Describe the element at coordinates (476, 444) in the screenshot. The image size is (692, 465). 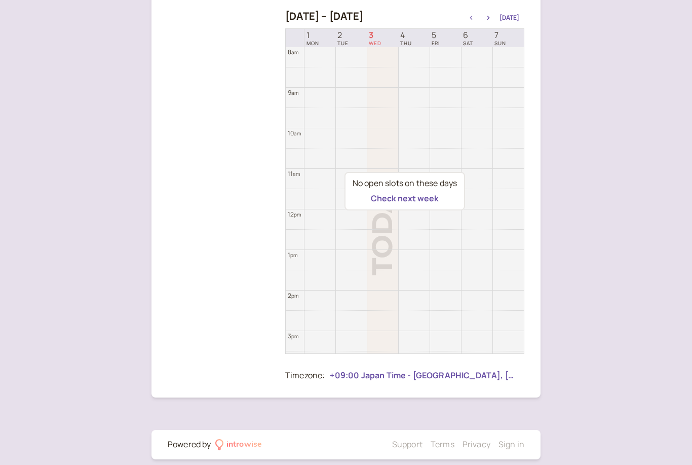
I see `a: Privacy` at that location.